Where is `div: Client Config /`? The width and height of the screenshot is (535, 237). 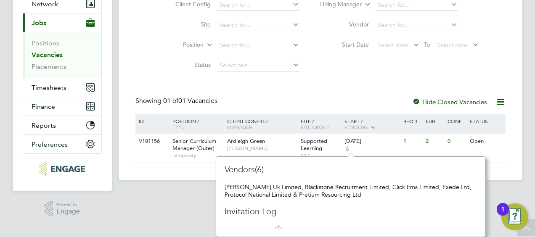 div: Client Config / is located at coordinates (262, 124).